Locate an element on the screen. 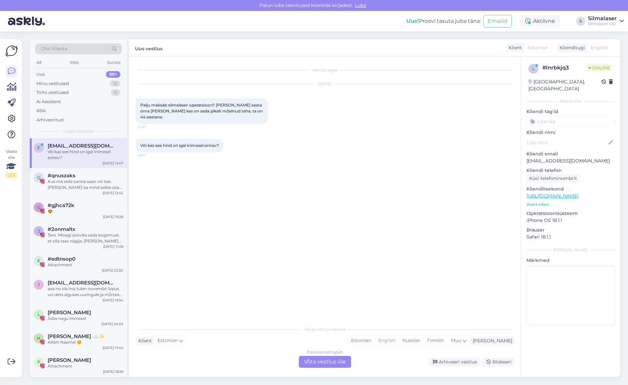  p: Kliendi nimi is located at coordinates (570, 132).